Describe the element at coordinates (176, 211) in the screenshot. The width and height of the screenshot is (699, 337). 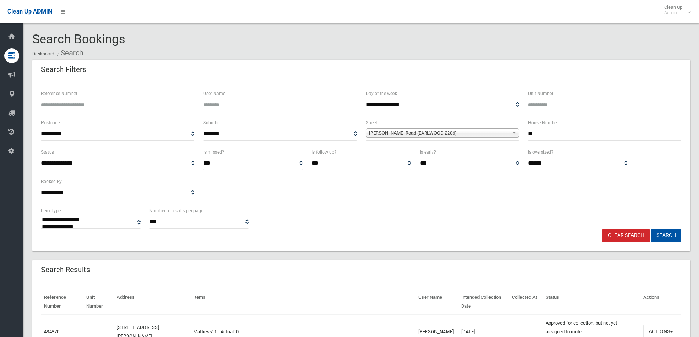
I see `label: Number of results per page` at that location.